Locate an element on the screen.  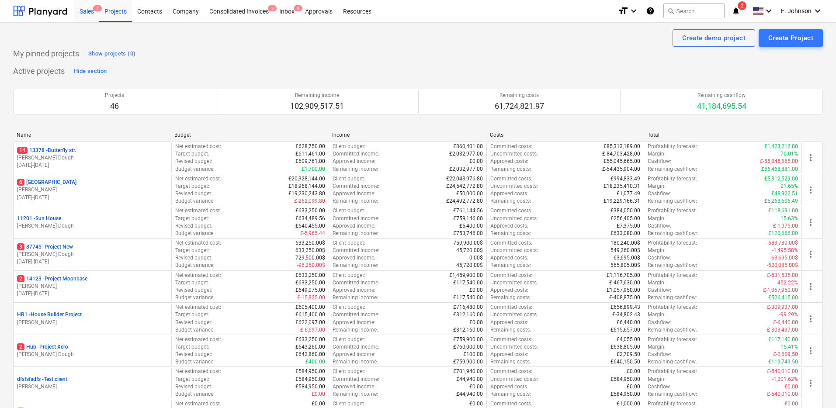
p: £-531,535.00 is located at coordinates (782, 275).